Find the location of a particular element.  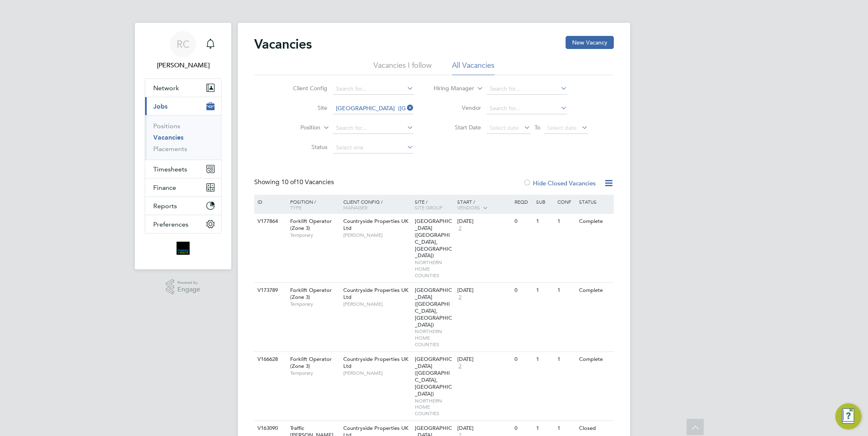

div: Jobs is located at coordinates (183, 137).